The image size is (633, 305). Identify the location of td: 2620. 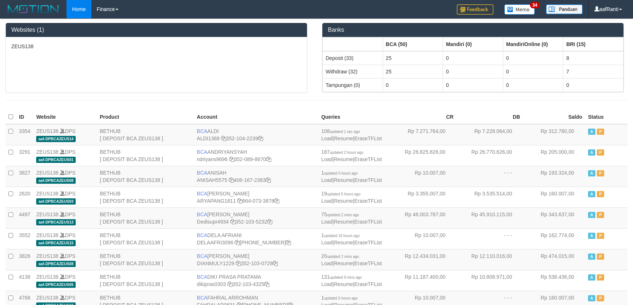
(25, 197).